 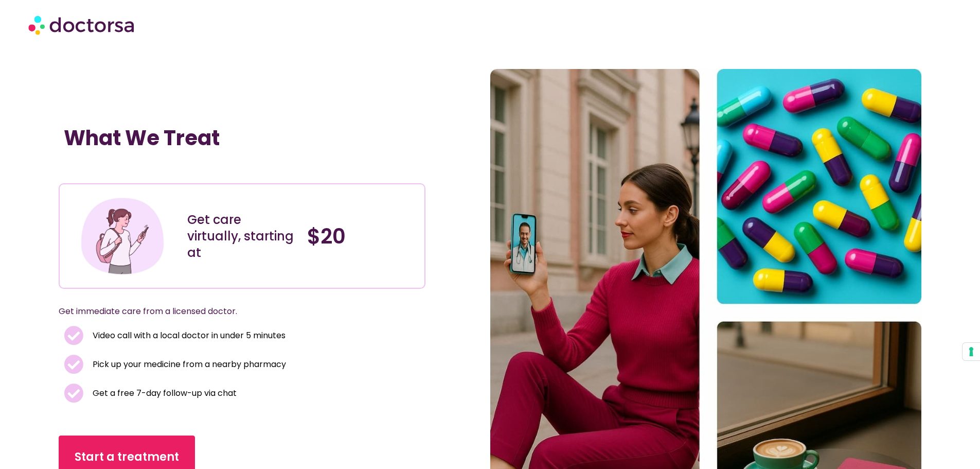 I want to click on span: Get a free 7-day follow-up via chat, so click(x=163, y=393).